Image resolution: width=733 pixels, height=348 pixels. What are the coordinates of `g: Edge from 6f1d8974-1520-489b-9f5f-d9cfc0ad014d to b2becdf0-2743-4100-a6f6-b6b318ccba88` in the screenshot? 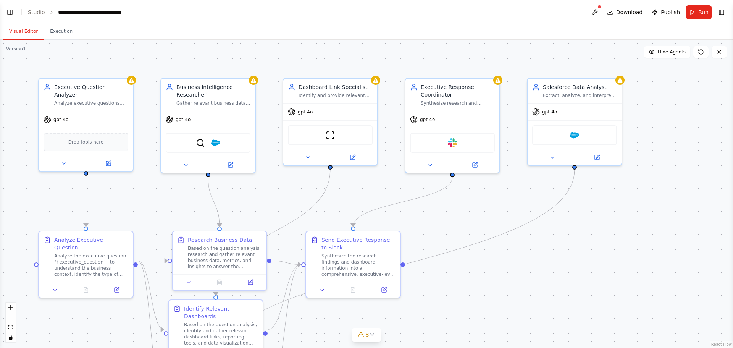 It's located at (402, 201).